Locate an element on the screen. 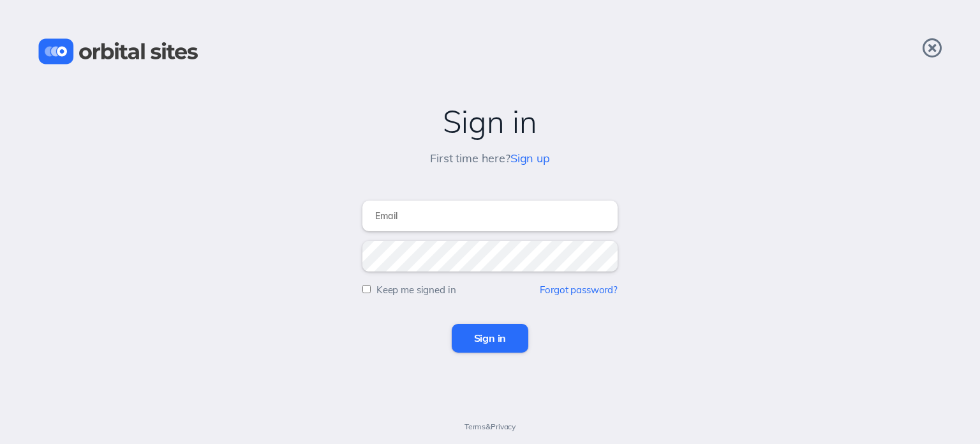  input: Email is located at coordinates (490, 216).